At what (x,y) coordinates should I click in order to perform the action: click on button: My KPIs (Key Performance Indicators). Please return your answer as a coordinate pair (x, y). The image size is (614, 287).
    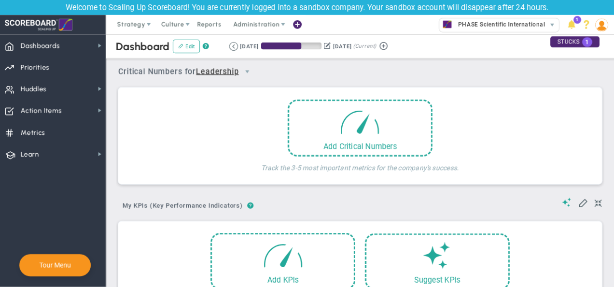
    Looking at the image, I should click on (182, 206).